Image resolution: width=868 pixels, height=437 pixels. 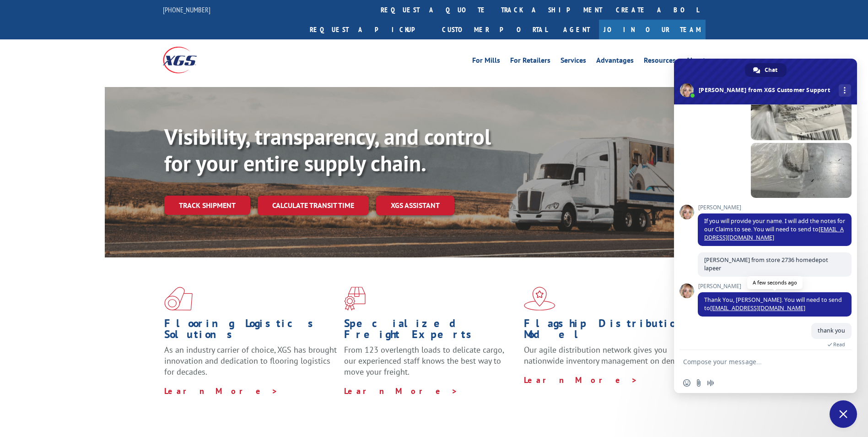 I want to click on textarea: Compose your message..., so click(x=756, y=362).